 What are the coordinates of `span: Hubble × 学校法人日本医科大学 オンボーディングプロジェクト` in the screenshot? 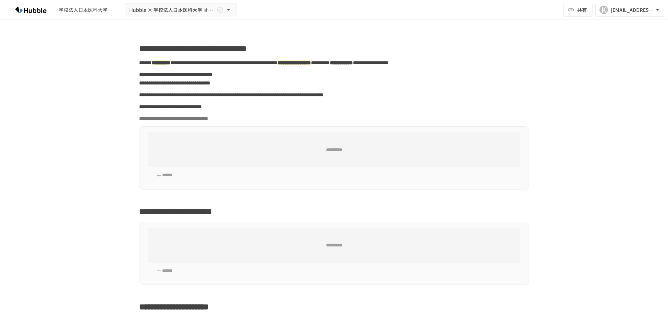 It's located at (172, 10).